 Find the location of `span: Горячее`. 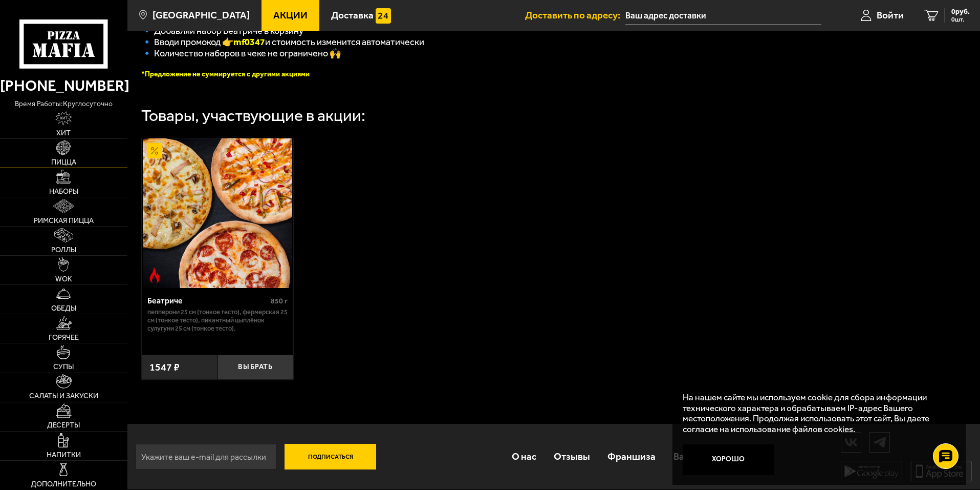

span: Горячее is located at coordinates (64, 337).